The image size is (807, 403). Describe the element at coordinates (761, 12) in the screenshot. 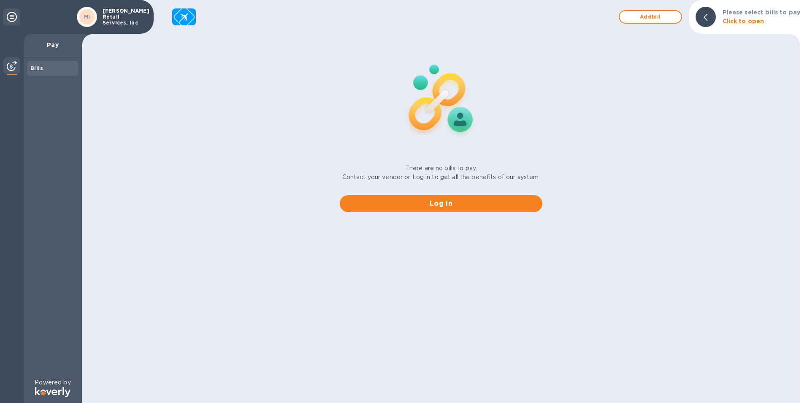

I see `b: Please select bills to pay` at that location.